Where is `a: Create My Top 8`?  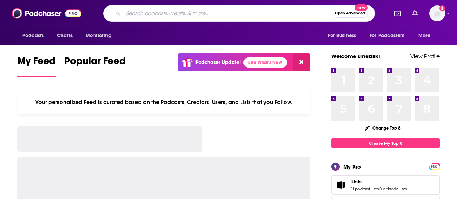 a: Create My Top 8 is located at coordinates (385, 143).